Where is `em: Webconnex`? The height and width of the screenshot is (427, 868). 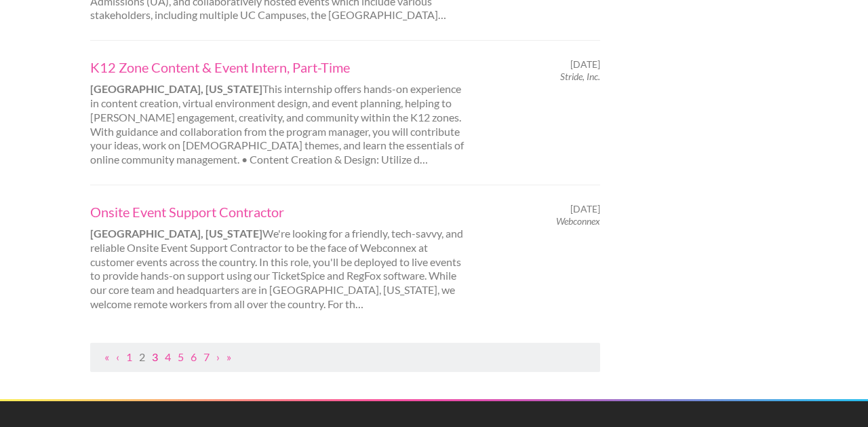 em: Webconnex is located at coordinates (578, 220).